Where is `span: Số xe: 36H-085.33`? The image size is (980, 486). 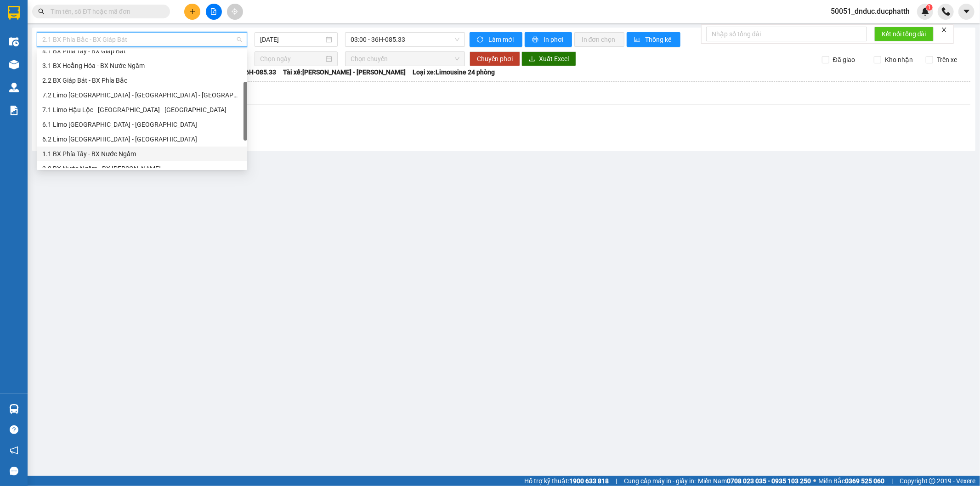
span: Số xe: 36H-085.33 is located at coordinates (250, 72).